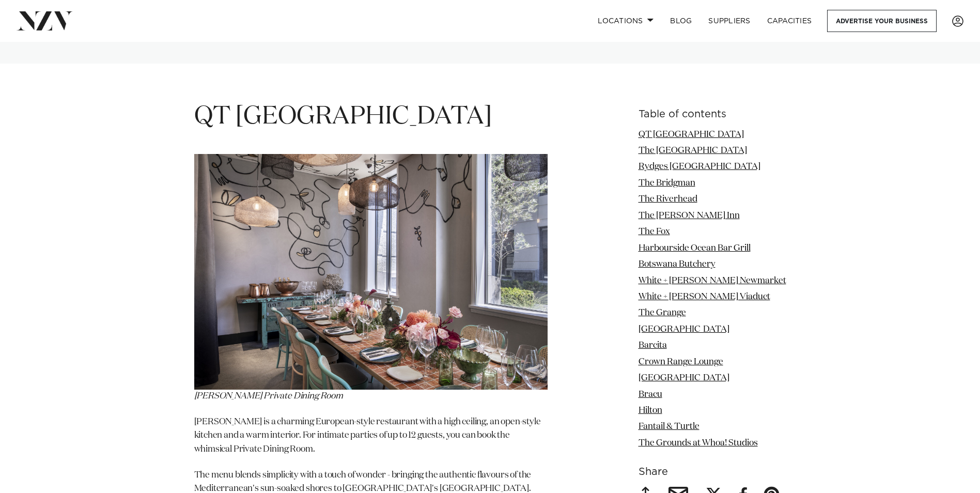  What do you see at coordinates (676, 264) in the screenshot?
I see `a: Botswana Butchery` at bounding box center [676, 264].